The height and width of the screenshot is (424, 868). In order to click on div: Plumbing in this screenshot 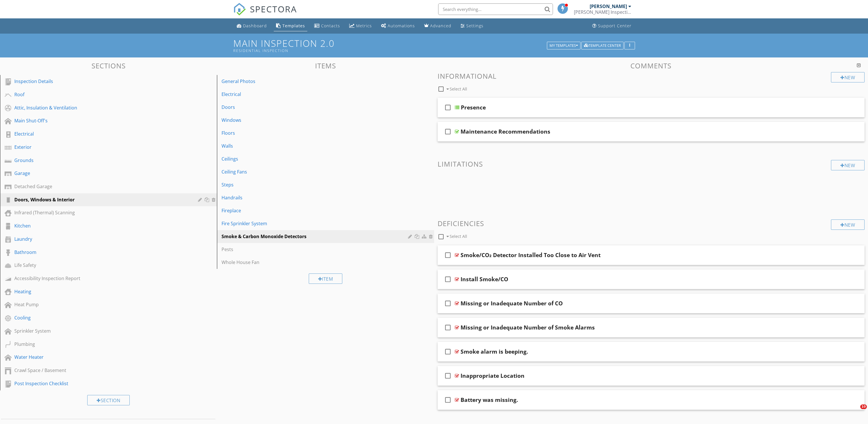, I will do `click(102, 344)`.